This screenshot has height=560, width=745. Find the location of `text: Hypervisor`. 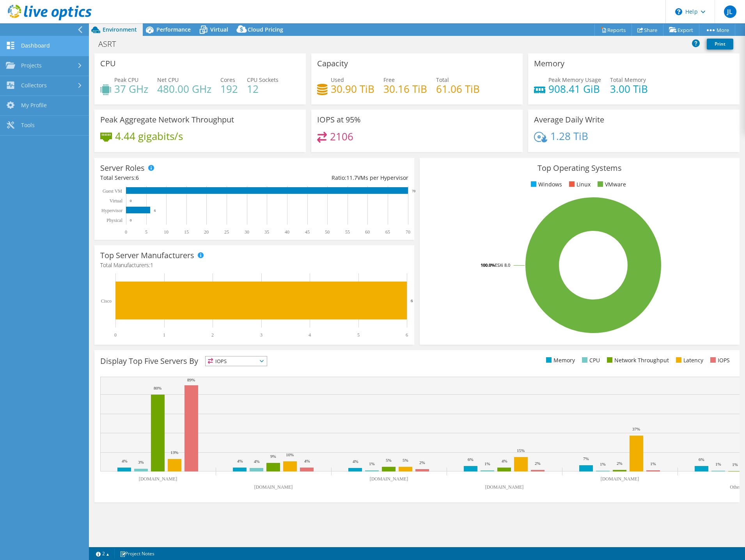

text: Hypervisor is located at coordinates (112, 211).